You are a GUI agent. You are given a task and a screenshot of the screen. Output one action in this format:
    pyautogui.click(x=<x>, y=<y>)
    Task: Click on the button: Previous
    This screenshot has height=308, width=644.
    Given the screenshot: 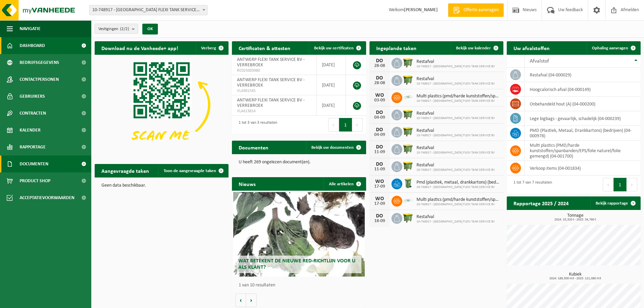 What is the action you would take?
    pyautogui.click(x=334, y=125)
    